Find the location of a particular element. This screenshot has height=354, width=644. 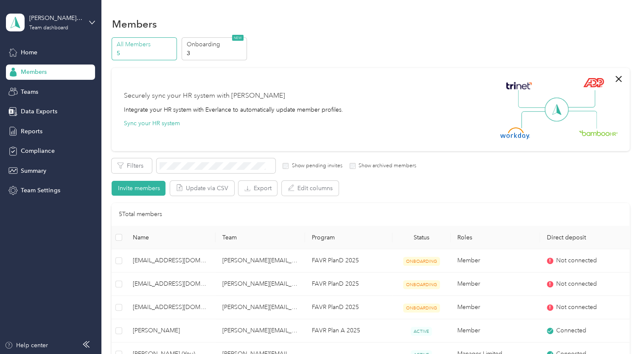

th: Direct deposit is located at coordinates (585, 237).